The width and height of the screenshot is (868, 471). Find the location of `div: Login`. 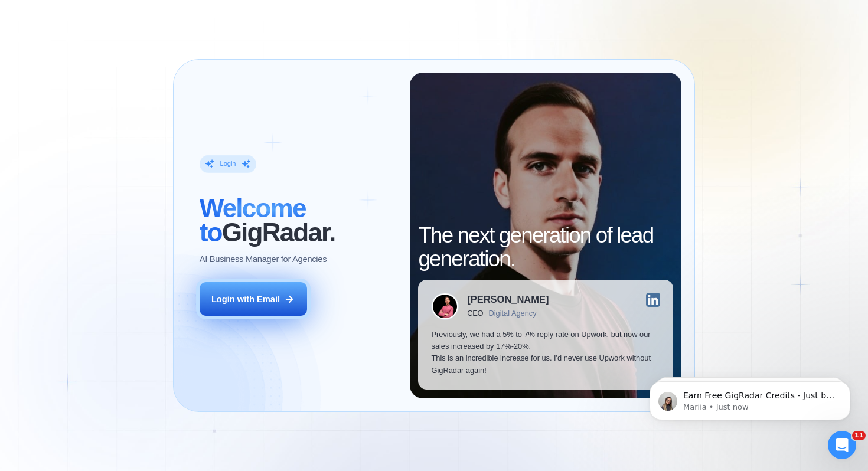

div: Login is located at coordinates (228, 163).